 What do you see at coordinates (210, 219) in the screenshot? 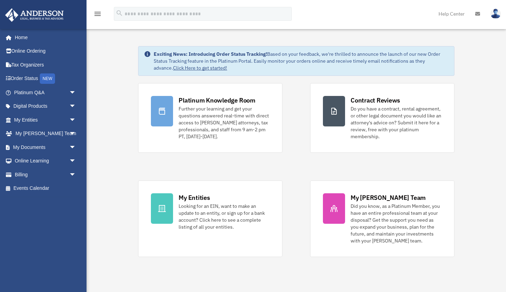
I see `a: My Entities Looking for an EIN, want to make an update to an entity, or sign up for a bank accoun...` at bounding box center [210, 219].